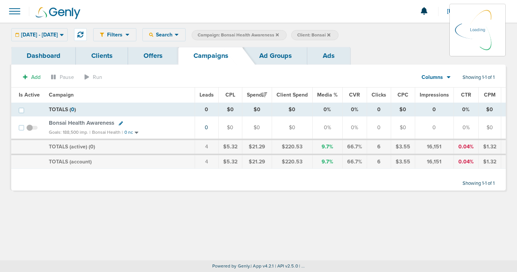 The height and width of the screenshot is (272, 517). Describe the element at coordinates (238, 35) in the screenshot. I see `span: Campaign: Bonsai Health Awareness` at that location.